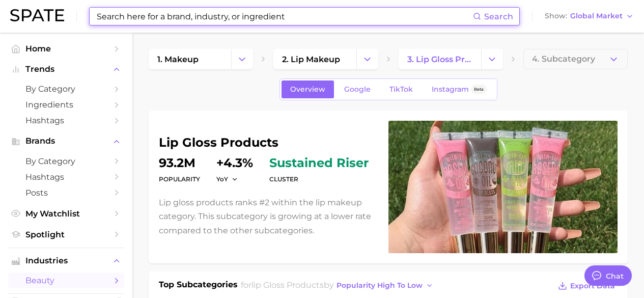 This screenshot has width=644, height=298. What do you see at coordinates (379, 285) in the screenshot?
I see `span: popularity high to low` at bounding box center [379, 285].